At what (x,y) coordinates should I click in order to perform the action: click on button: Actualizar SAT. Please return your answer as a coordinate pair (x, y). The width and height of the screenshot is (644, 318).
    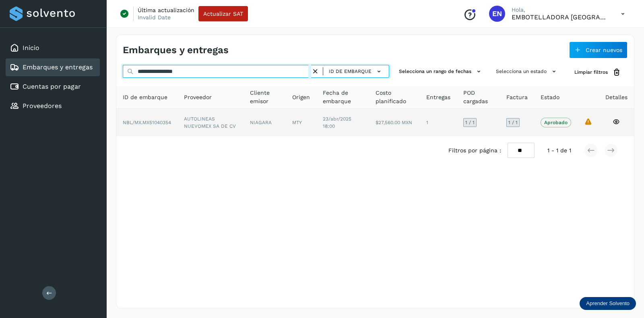
    Looking at the image, I should click on (223, 14).